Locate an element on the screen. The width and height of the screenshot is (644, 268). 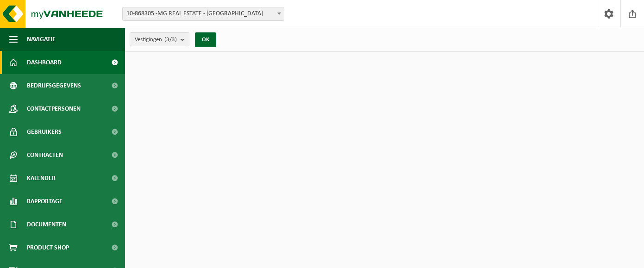
span: Product Shop is located at coordinates (47, 248).